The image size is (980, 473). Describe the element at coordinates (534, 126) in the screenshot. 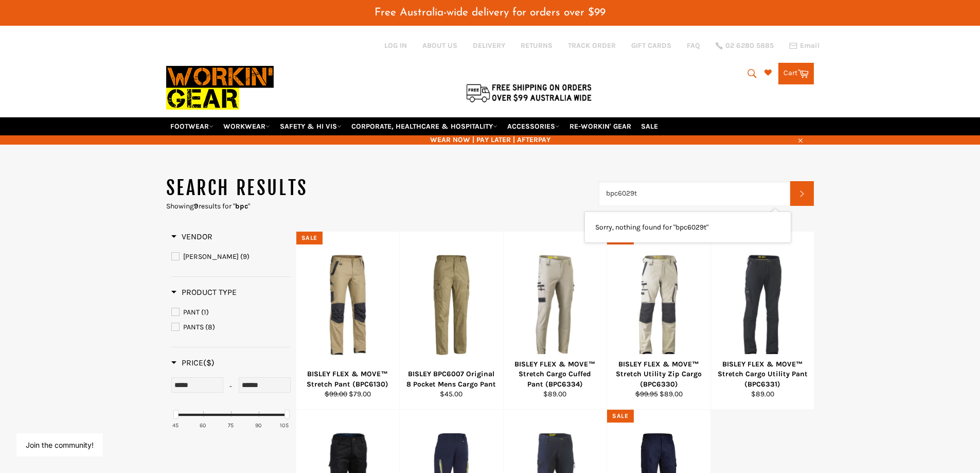

I see `a: ACCESSORIES` at that location.